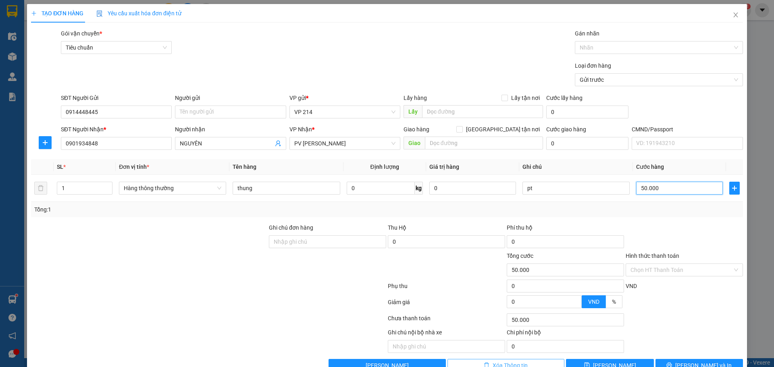  What do you see at coordinates (593, 66) in the screenshot?
I see `label: Loại đơn hàng` at bounding box center [593, 66].